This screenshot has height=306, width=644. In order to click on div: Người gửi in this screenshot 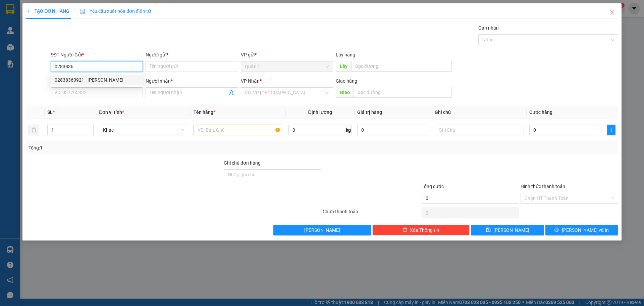, I will do `click(191, 55)`.